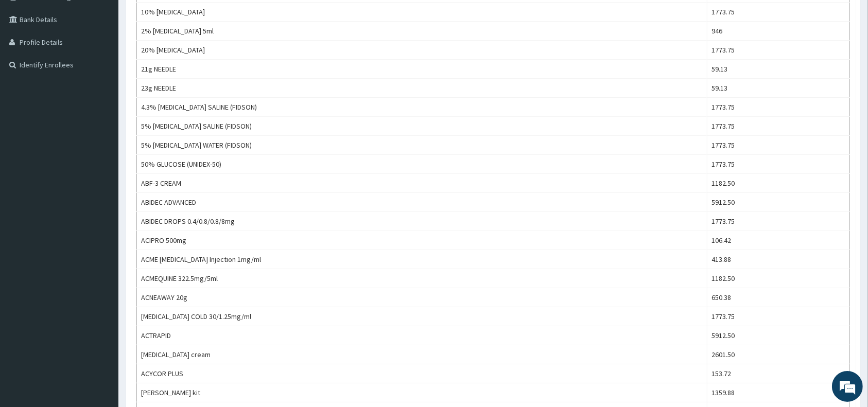 This screenshot has height=407, width=868. Describe the element at coordinates (422, 164) in the screenshot. I see `td: 50% GLUCOSE (UNIDEX-50)` at that location.